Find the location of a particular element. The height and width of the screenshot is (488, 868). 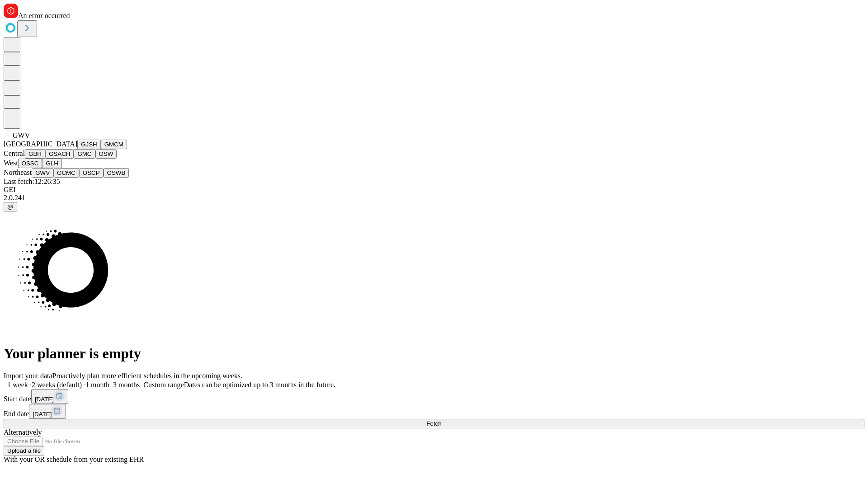

button: GMC is located at coordinates (84, 153).